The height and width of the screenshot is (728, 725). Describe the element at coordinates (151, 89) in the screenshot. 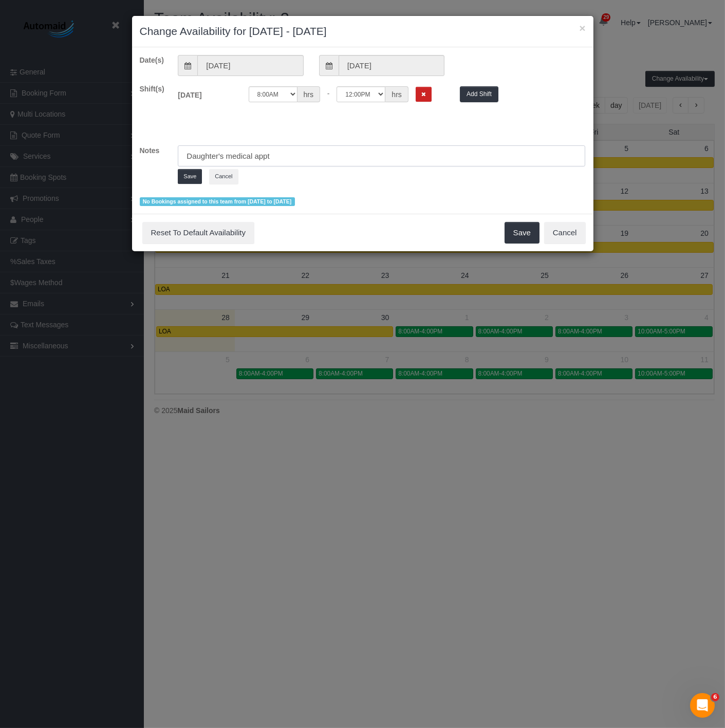

I see `label: Shift(s)` at that location.